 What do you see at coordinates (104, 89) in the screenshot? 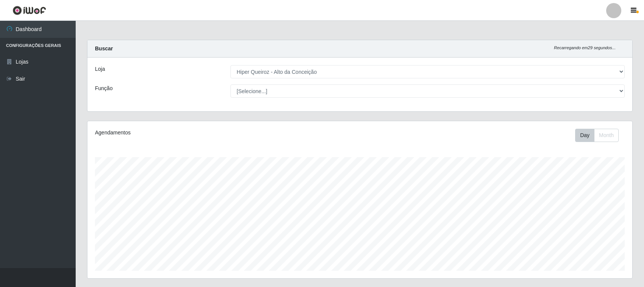
I see `label: Função` at bounding box center [104, 89].